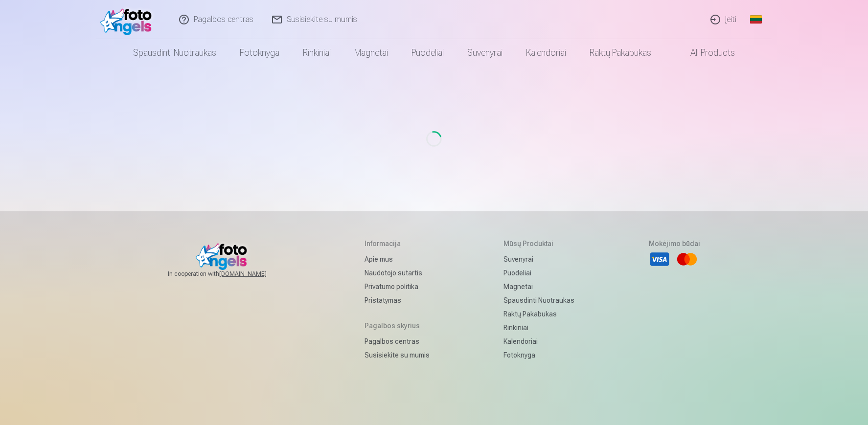 The height and width of the screenshot is (425, 868). What do you see at coordinates (397, 300) in the screenshot?
I see `a: Pristatymas` at bounding box center [397, 300].